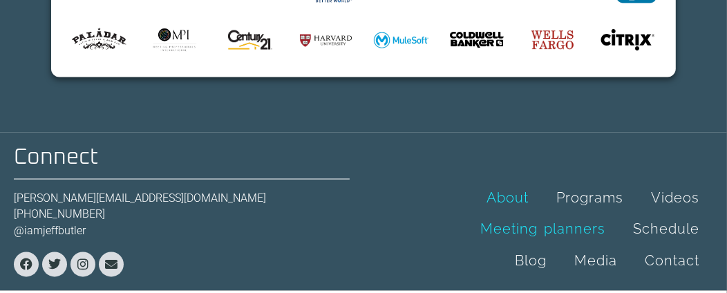 Image resolution: width=727 pixels, height=293 pixels. Describe the element at coordinates (587, 230) in the screenshot. I see `nav: Menu` at that location.